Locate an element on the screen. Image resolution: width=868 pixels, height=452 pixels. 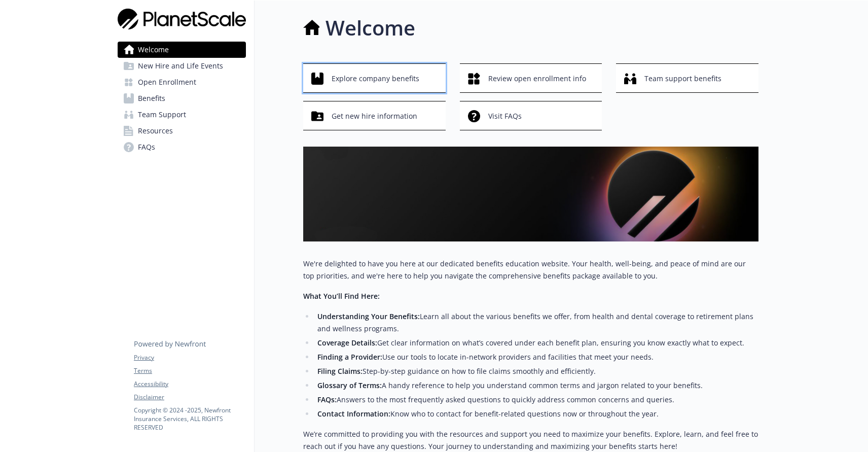
button: Team support benefits is located at coordinates (687, 78).